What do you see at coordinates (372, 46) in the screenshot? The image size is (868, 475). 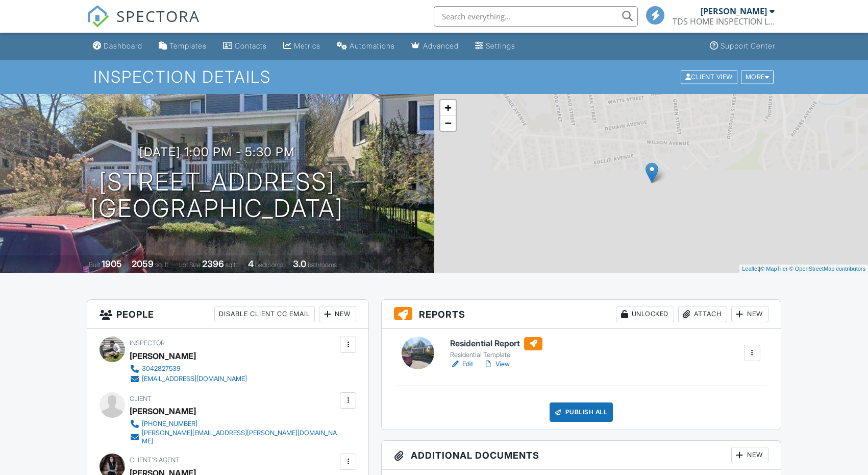 I see `div: Automations` at bounding box center [372, 46].